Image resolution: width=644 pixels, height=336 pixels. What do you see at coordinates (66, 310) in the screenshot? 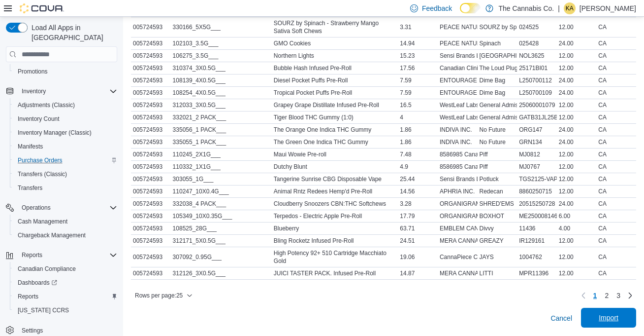
I see `span: Washington CCRS` at bounding box center [66, 310].